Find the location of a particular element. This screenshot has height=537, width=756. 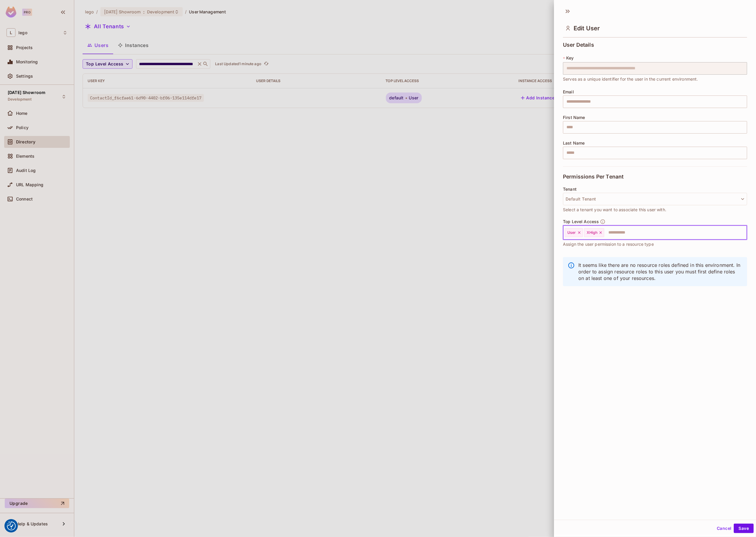

img: Revisit consent button is located at coordinates (11, 526).